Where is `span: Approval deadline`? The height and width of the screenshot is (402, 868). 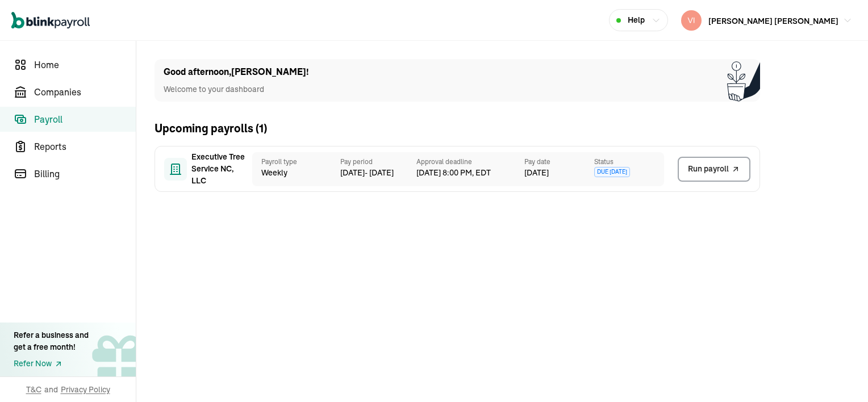
span: Approval deadline is located at coordinates (470, 162).